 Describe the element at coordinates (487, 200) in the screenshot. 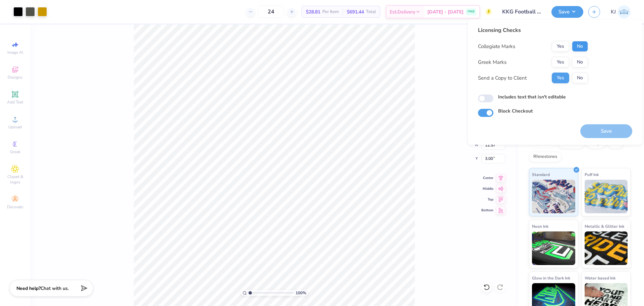

I see `span: Top` at that location.